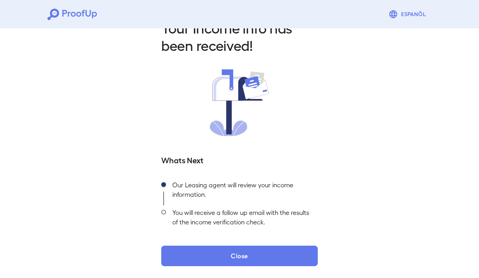 The width and height of the screenshot is (479, 278). I want to click on img: received.svg, so click(239, 103).